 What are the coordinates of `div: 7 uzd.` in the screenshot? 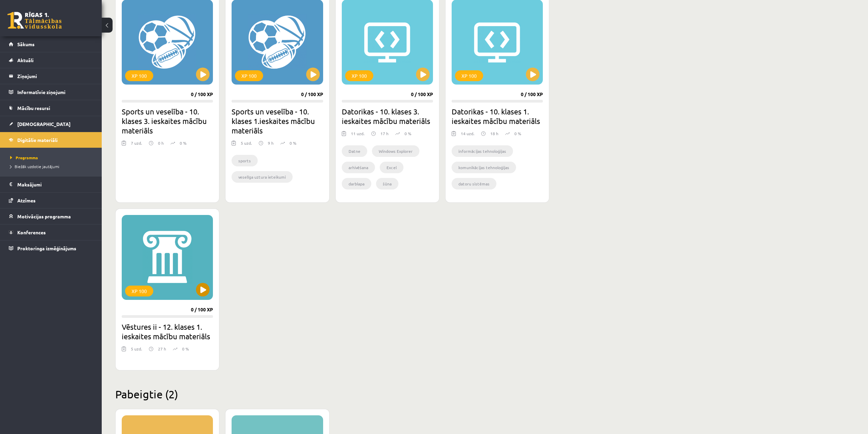 It's located at (136, 145).